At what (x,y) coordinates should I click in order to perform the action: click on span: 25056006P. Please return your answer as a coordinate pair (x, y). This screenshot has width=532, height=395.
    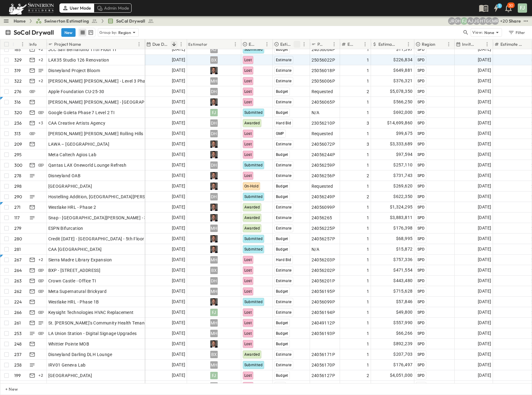
    Looking at the image, I should click on (324, 81).